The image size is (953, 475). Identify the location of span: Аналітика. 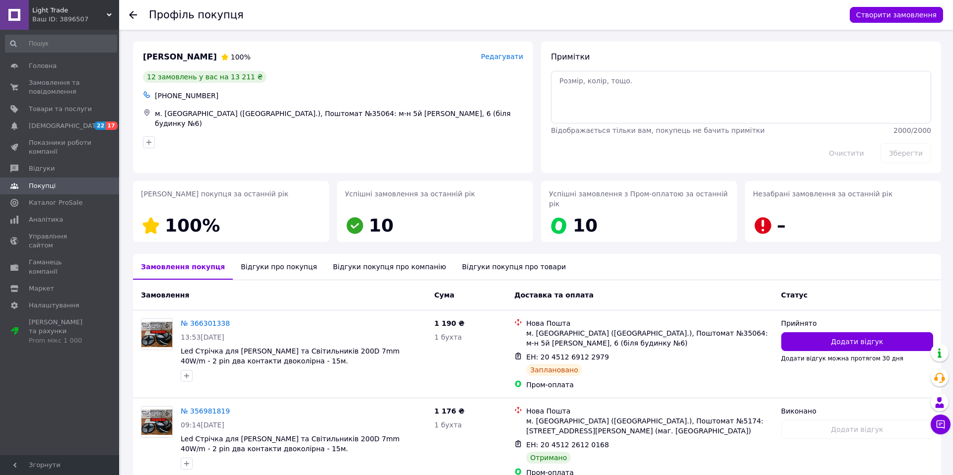
(46, 220).